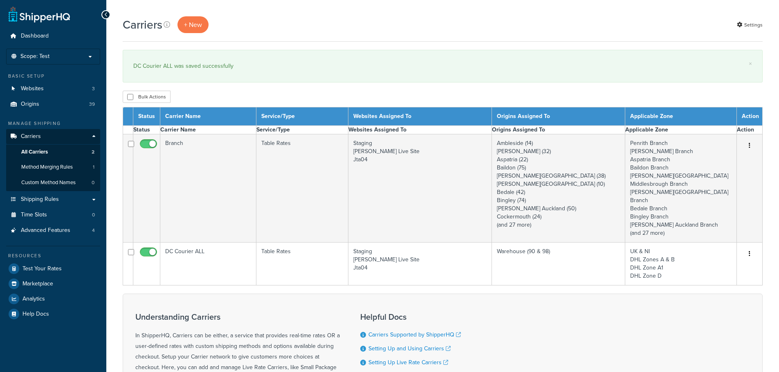 This screenshot has height=372, width=779. Describe the element at coordinates (53, 36) in the screenshot. I see `a: Dashboard` at that location.